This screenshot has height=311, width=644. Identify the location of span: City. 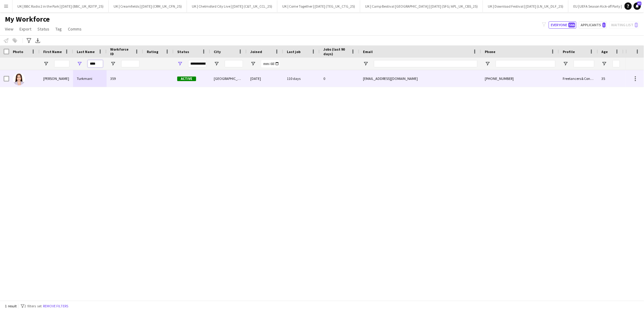
(217, 52).